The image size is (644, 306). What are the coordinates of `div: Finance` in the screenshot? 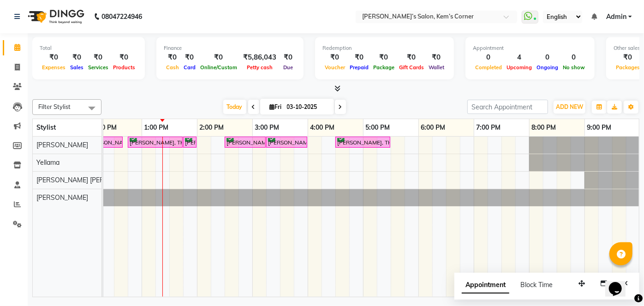 It's located at (229, 48).